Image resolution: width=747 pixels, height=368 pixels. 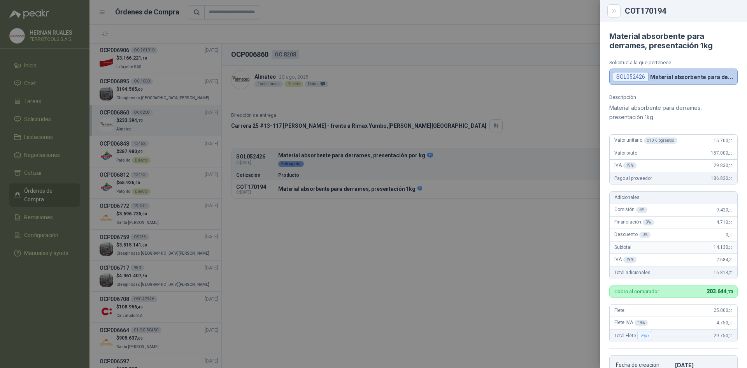 What do you see at coordinates (614, 11) in the screenshot?
I see `button: Close` at bounding box center [614, 11].